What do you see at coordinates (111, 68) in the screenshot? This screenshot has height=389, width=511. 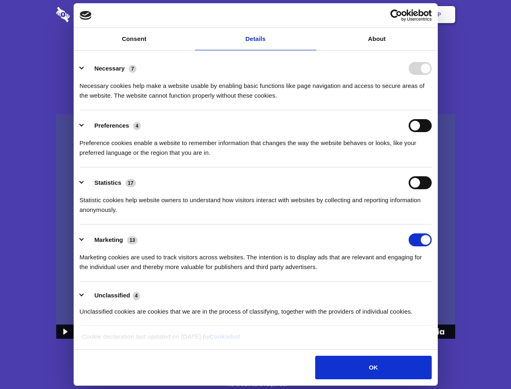 I see `button: Necessary (7)` at bounding box center [111, 68].